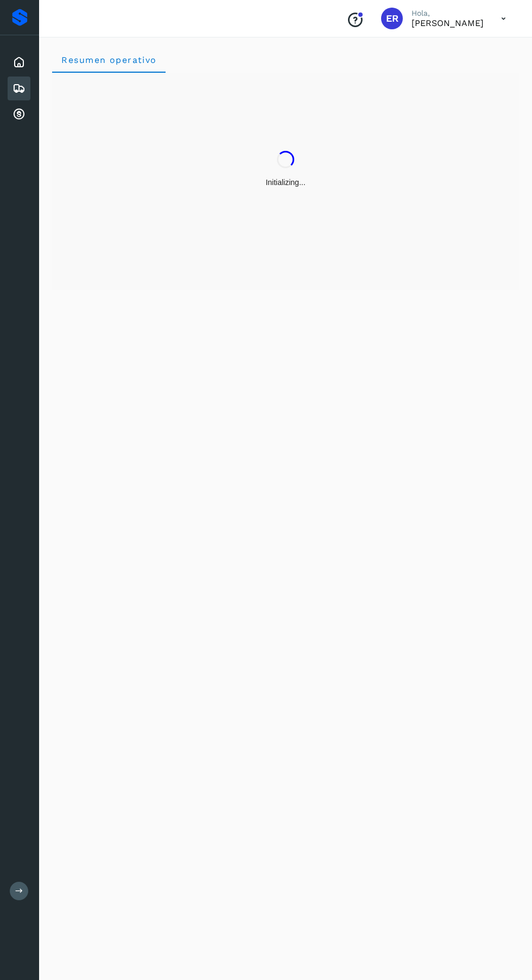 This screenshot has height=980, width=532. I want to click on span: Resumen operativo, so click(108, 59).